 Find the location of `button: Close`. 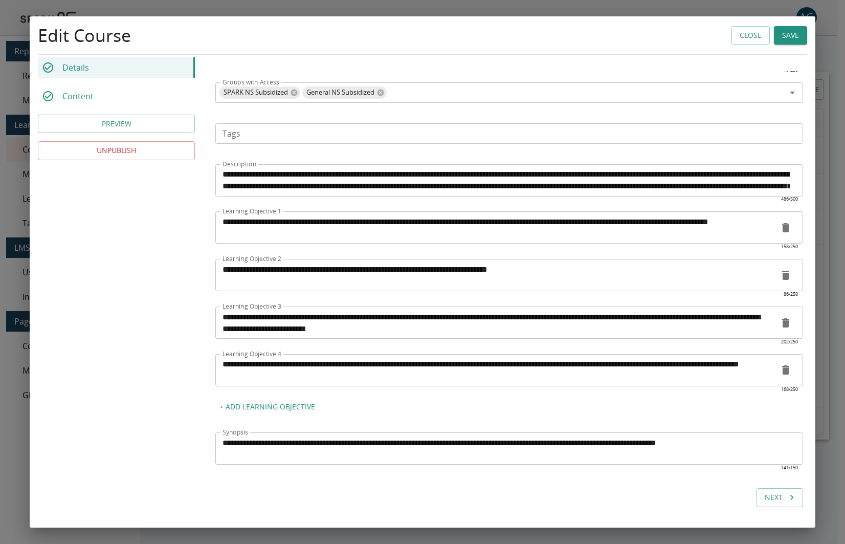

button: Close is located at coordinates (751, 35).